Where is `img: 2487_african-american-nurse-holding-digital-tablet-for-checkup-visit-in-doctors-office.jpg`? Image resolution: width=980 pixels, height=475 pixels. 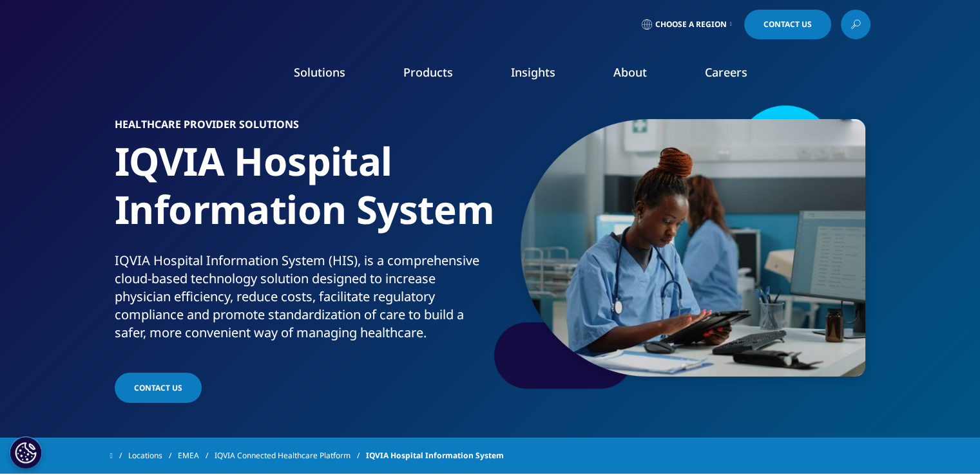
img: 2487_african-american-nurse-holding-digital-tablet-for-checkup-visit-in-doctors-office.jpg is located at coordinates (693, 248).